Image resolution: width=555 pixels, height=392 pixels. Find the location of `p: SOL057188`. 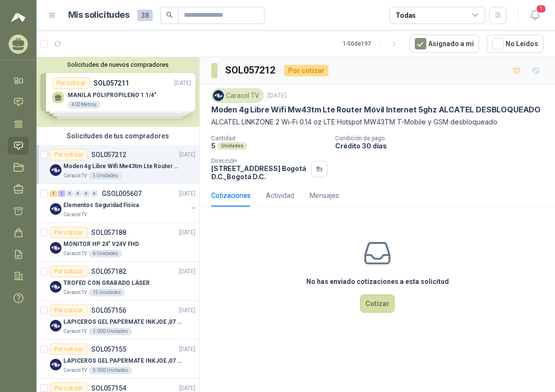

p: SOL057188 is located at coordinates (109, 233).